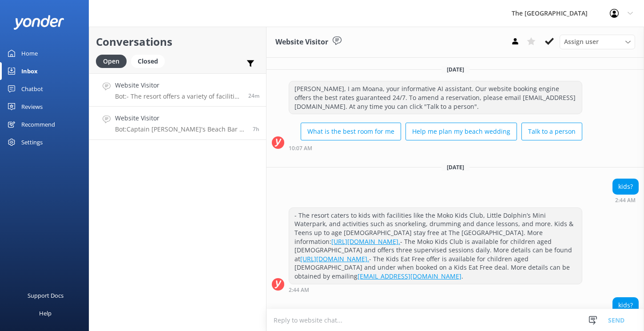 This screenshot has width=644, height=331. Describe the element at coordinates (551, 132) in the screenshot. I see `button: Talk to a person` at that location.